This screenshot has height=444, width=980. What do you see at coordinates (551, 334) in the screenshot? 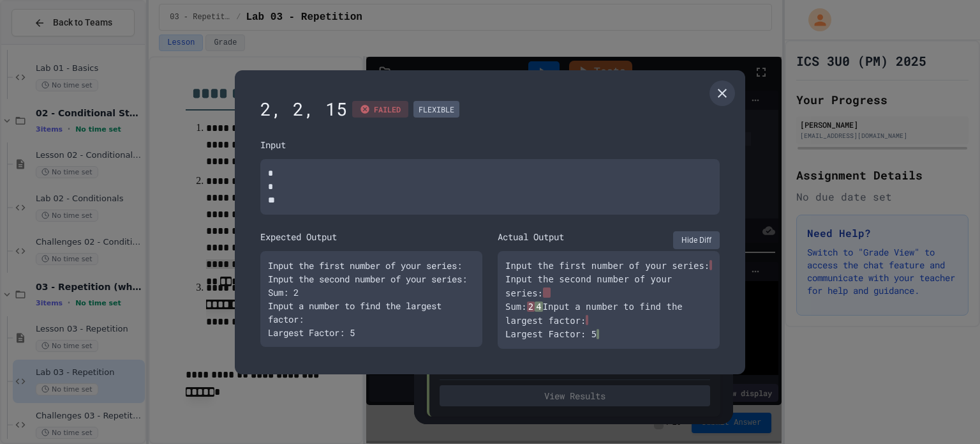
I see `span: Largest Factor: 5` at bounding box center [551, 334].